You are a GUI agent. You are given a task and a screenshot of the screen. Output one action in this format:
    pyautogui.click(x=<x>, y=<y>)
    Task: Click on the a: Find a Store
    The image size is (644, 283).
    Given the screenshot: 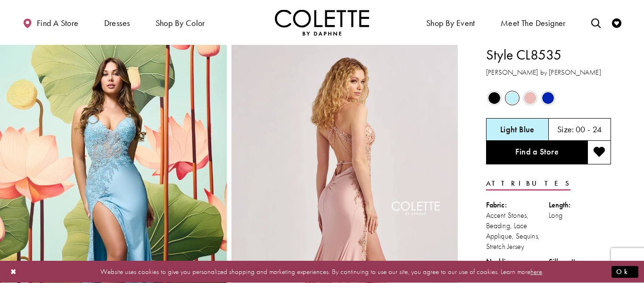 What is the action you would take?
    pyautogui.click(x=537, y=153)
    